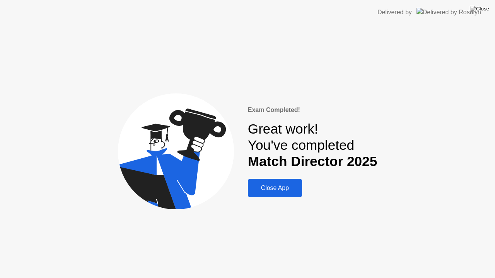 The image size is (495, 278). I want to click on button: Close App, so click(275, 188).